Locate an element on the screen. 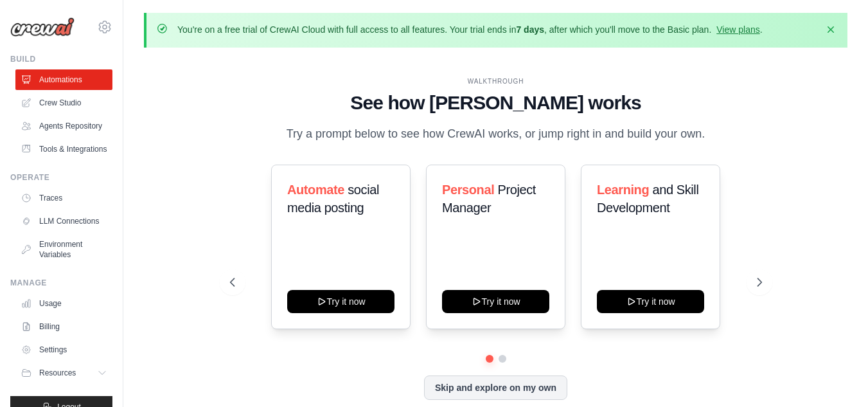  span: Resources is located at coordinates (57, 373).